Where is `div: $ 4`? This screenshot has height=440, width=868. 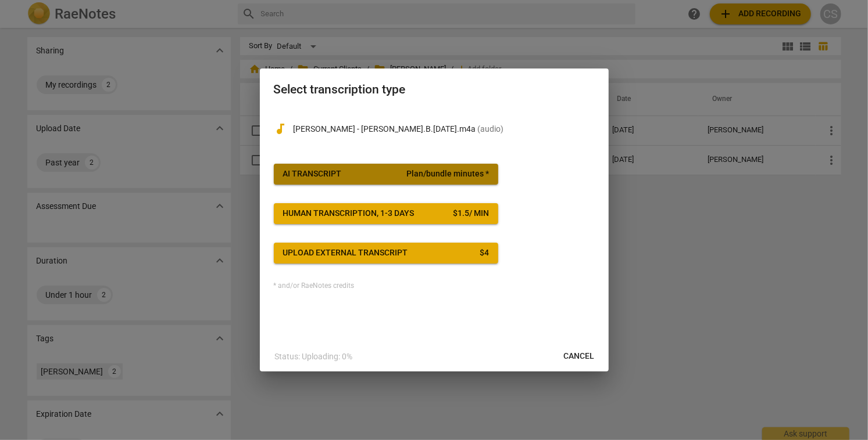 div: $ 4 is located at coordinates (484, 253).